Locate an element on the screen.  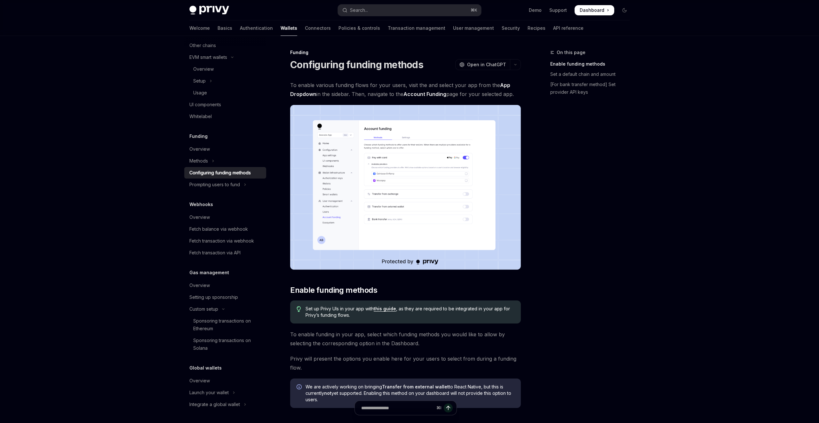
span: To enable funding in your app, select which funding methods you would like to allow by selecting ... is located at coordinates (405, 339).